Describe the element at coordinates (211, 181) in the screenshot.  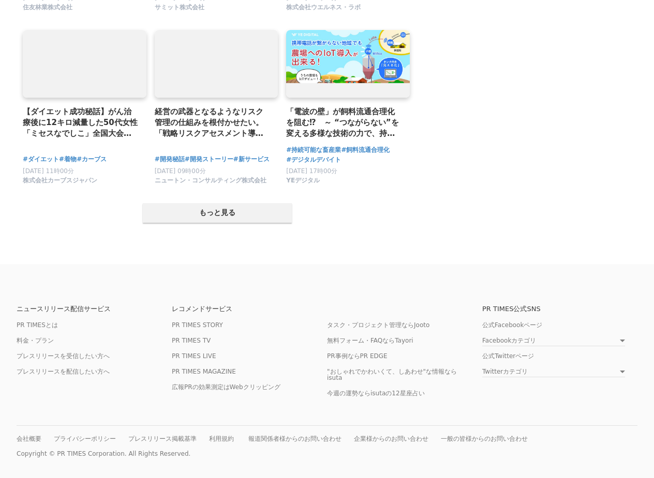
I see `span: ニュートン・コンサルティング株式会社` at that location.